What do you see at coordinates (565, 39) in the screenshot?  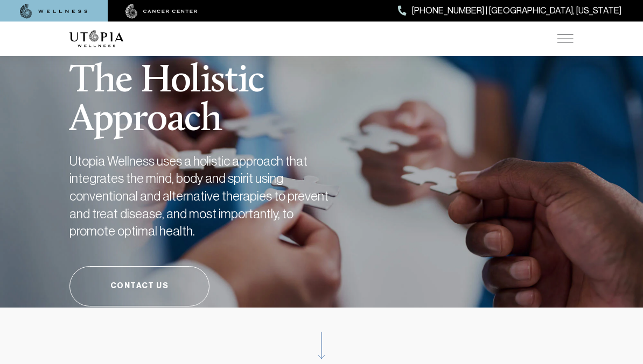 I see `img: icon-hamburger` at bounding box center [565, 39].